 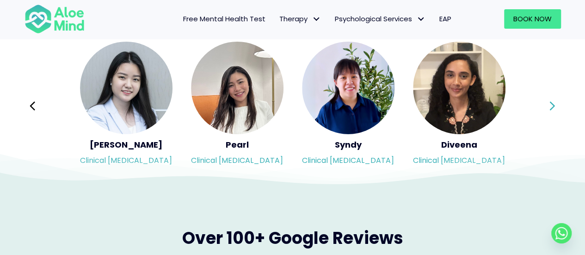 What do you see at coordinates (459, 106) in the screenshot?
I see `div: Slide 16 of 3` at bounding box center [459, 106].